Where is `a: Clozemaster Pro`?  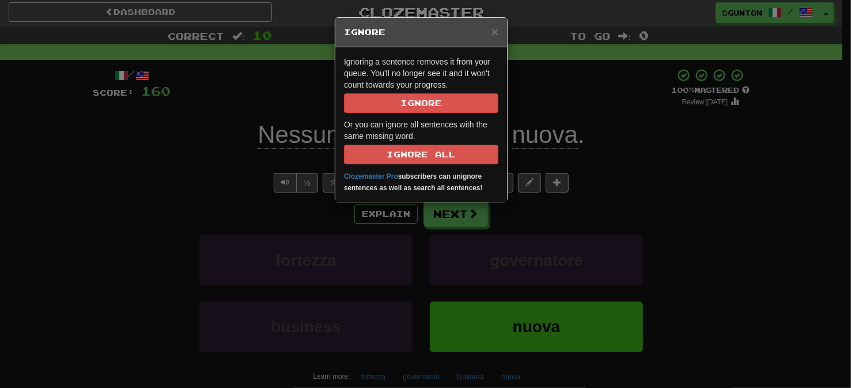 a: Clozemaster Pro is located at coordinates (371, 176).